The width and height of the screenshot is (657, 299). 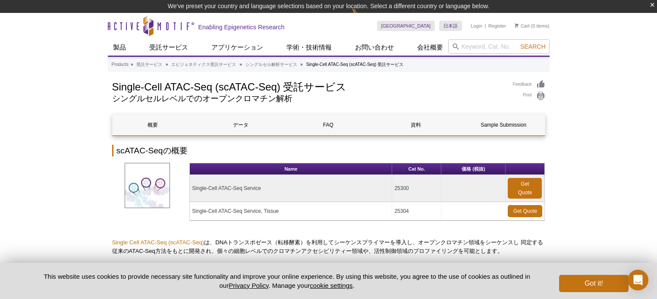 What do you see at coordinates (309, 47) in the screenshot?
I see `a: 学術・技術情報` at bounding box center [309, 47].